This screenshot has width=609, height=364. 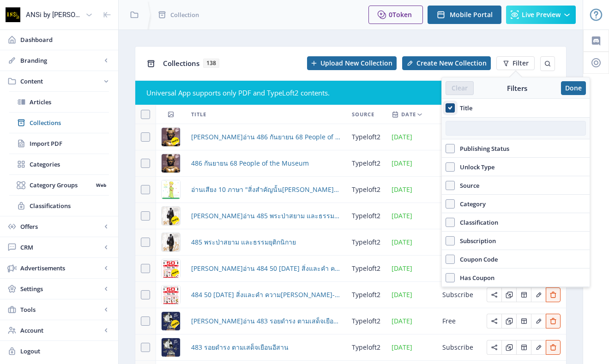 What do you see at coordinates (470, 204) in the screenshot?
I see `span: Category` at bounding box center [470, 204].